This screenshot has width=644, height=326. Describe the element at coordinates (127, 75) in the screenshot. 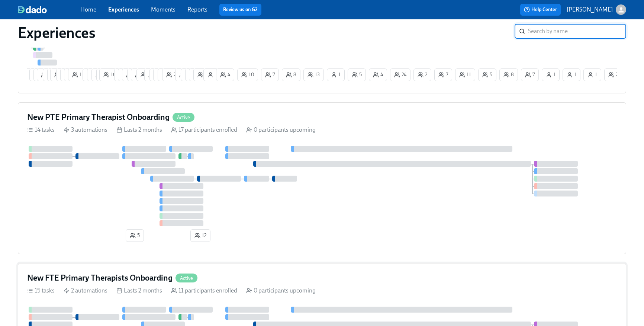

I see `button: 17` at that location.